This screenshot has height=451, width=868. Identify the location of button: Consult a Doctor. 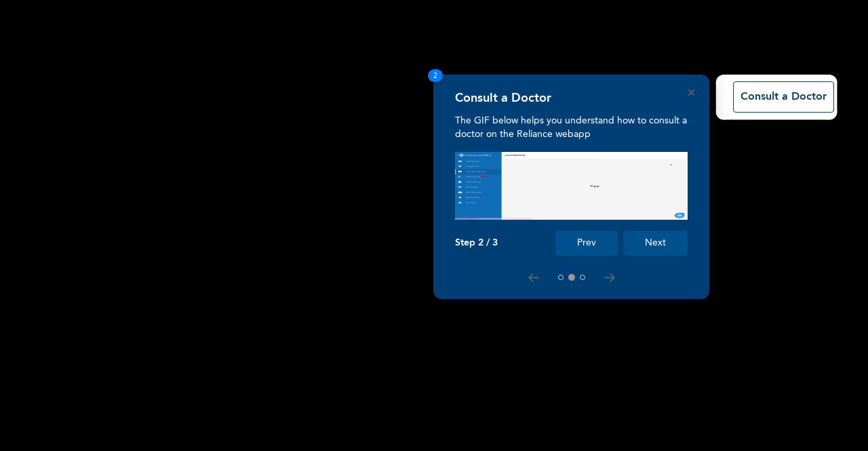
(783, 97).